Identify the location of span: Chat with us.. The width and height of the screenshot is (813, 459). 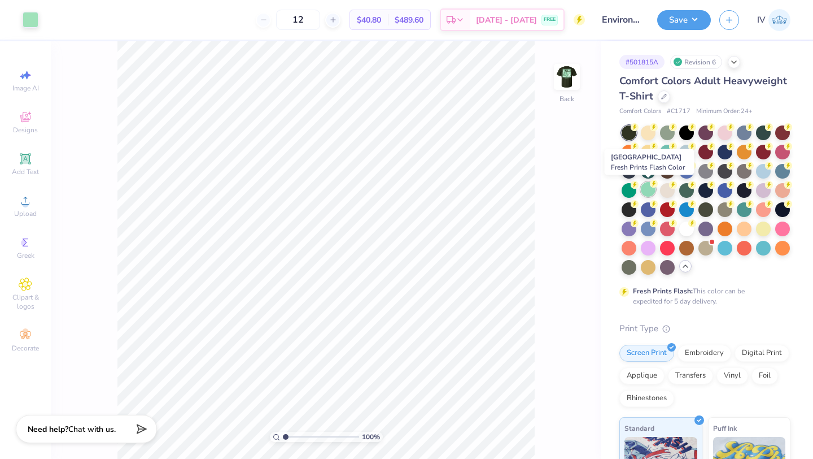
(92, 429).